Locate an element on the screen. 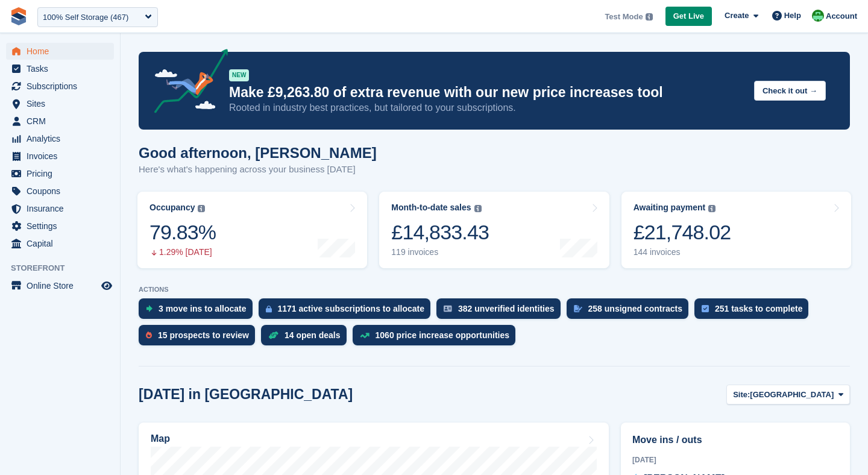 This screenshot has width=868, height=475. div: Month-to-date sales is located at coordinates (431, 207).